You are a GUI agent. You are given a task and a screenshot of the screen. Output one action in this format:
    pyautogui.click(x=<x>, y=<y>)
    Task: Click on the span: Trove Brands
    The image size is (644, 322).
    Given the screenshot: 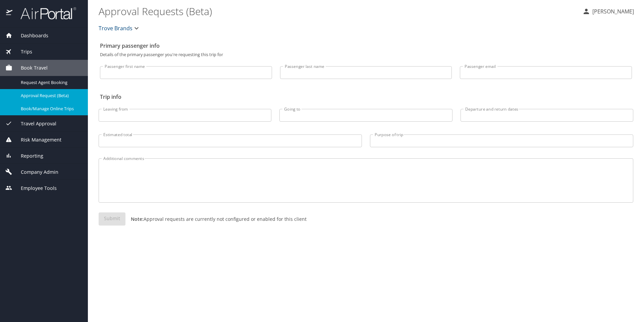 What is the action you would take?
    pyautogui.click(x=116, y=28)
    